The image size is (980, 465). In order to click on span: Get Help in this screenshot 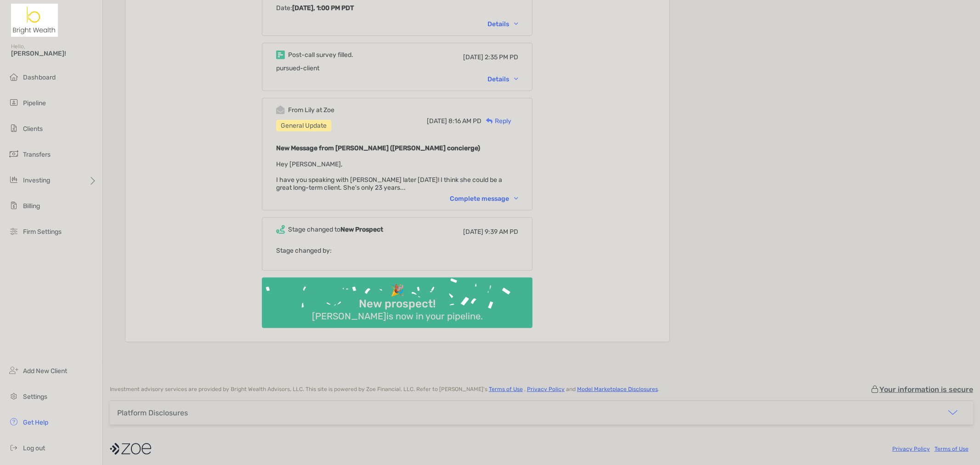, I will do `click(36, 422)`.